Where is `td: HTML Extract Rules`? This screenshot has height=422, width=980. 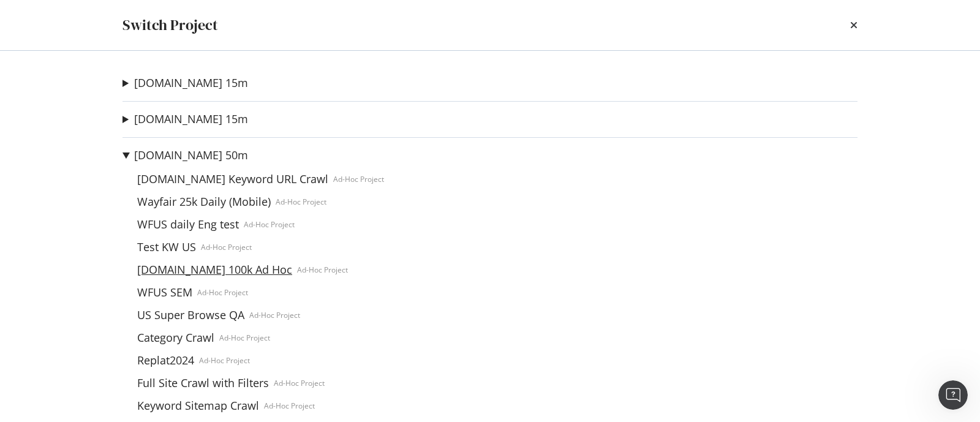
td: HTML Extract Rules is located at coordinates (246, 311).